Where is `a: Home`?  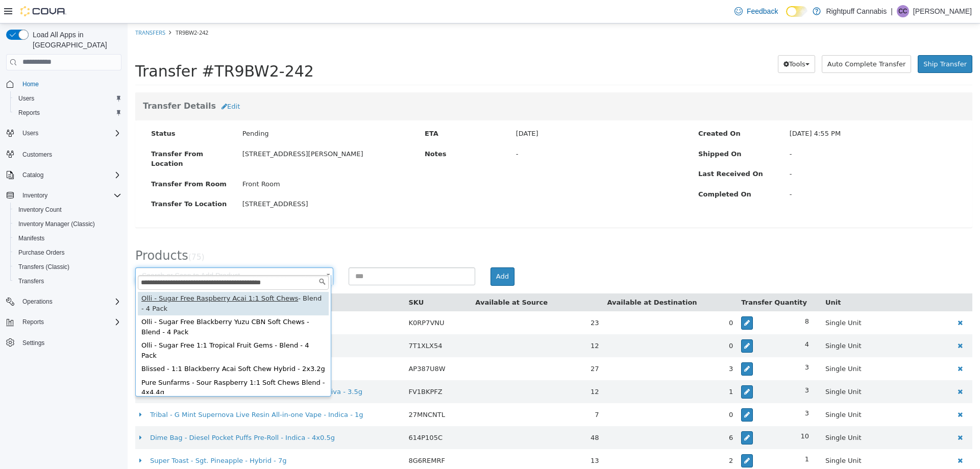 a: Home is located at coordinates (31, 84).